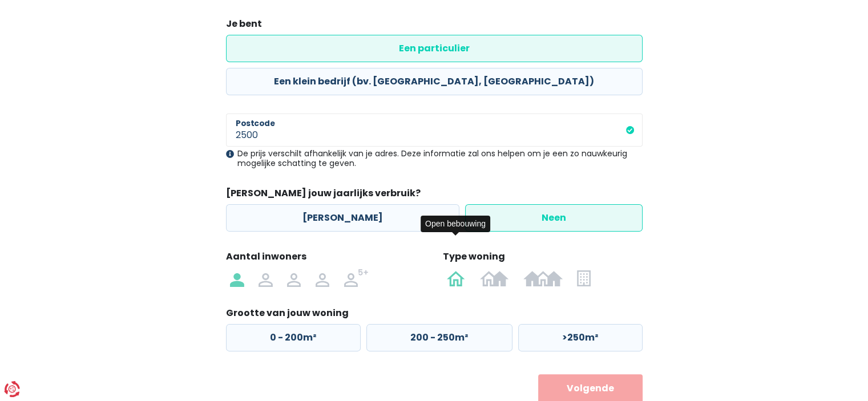  What do you see at coordinates (434, 315) in the screenshot?
I see `legend: Grootte van jouw woning` at bounding box center [434, 315].